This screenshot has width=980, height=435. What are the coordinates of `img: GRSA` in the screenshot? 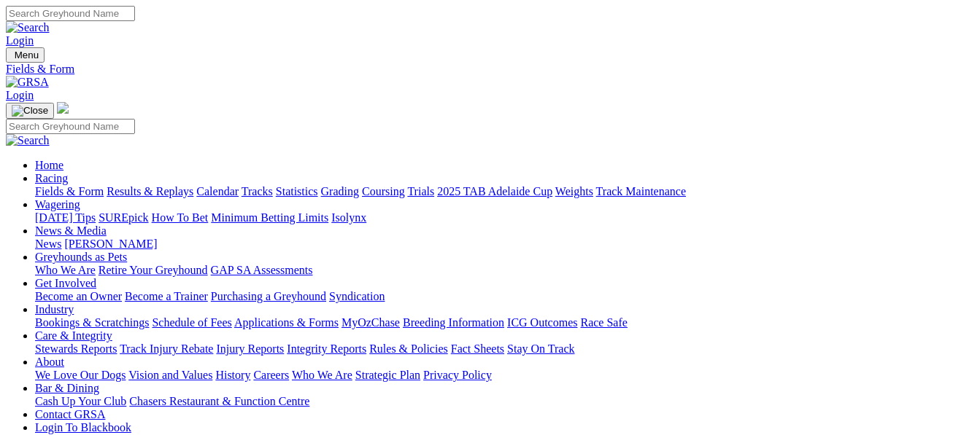 It's located at (27, 82).